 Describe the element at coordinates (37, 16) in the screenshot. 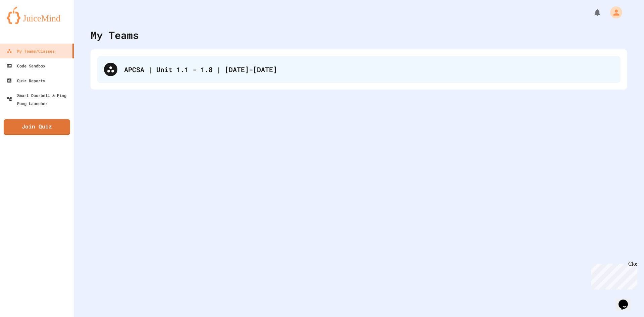

I see `img: logo-orange.svg` at that location.